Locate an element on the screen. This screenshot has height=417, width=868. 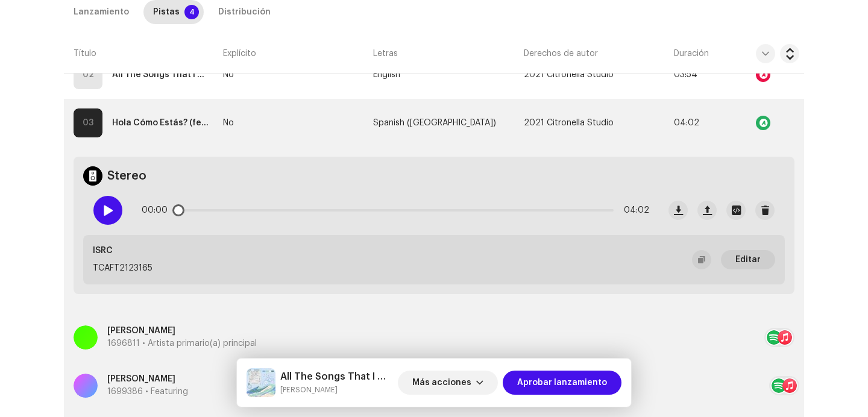
span: Editar is located at coordinates (748, 260).